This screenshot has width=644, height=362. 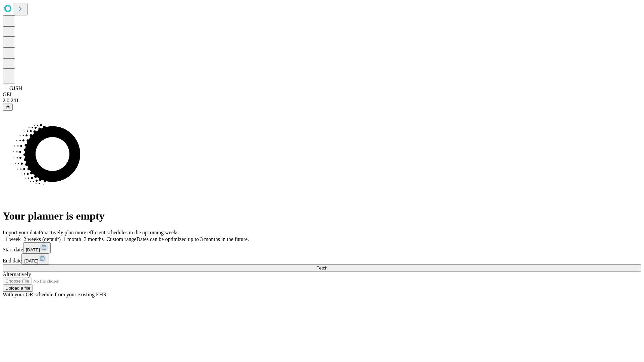 What do you see at coordinates (21, 232) in the screenshot?
I see `span: Import your data` at bounding box center [21, 232].